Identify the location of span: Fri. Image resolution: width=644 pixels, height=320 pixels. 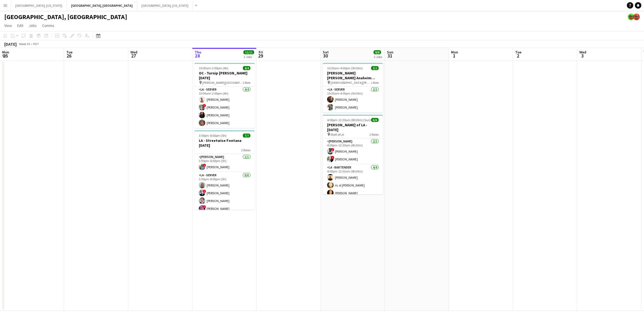
(261, 52).